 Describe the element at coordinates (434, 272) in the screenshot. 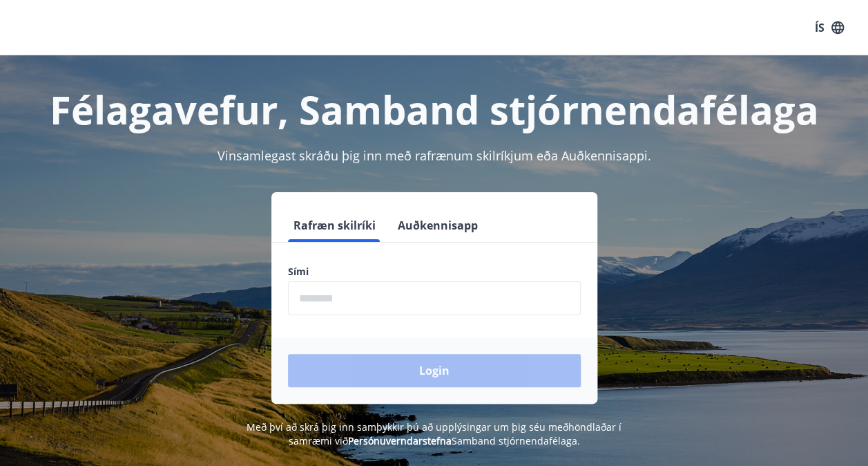

I see `label: Sími` at that location.